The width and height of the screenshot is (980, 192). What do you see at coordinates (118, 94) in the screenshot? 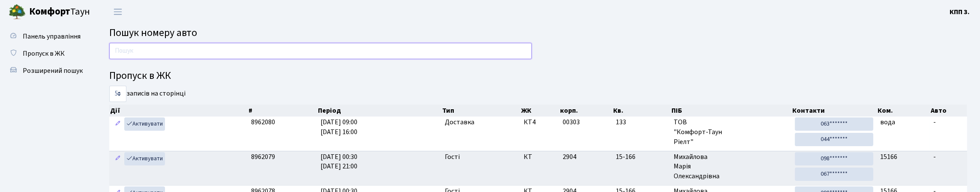
I see `select: записів на сторінці` at bounding box center [118, 94].